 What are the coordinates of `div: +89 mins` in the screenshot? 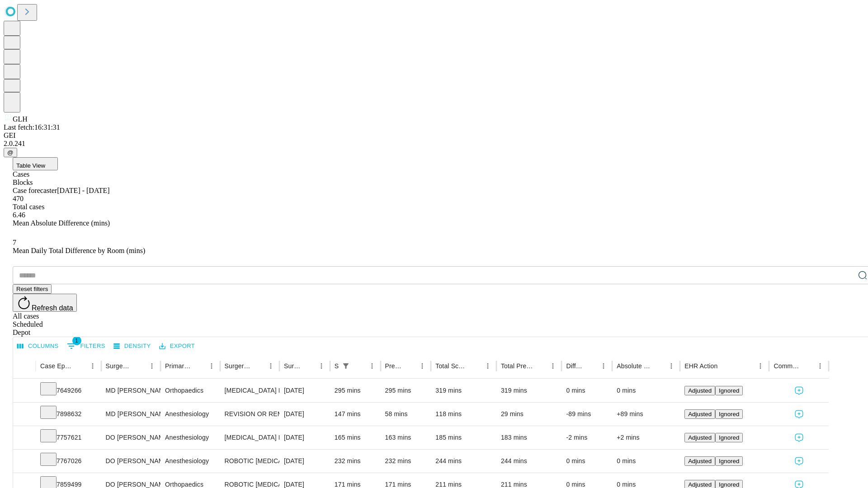 It's located at (646, 414).